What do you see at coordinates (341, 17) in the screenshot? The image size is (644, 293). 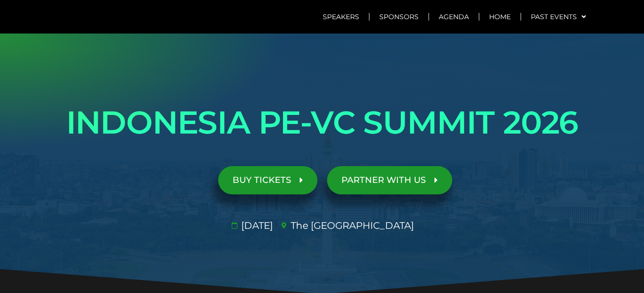 I see `a: Speakers` at bounding box center [341, 17].